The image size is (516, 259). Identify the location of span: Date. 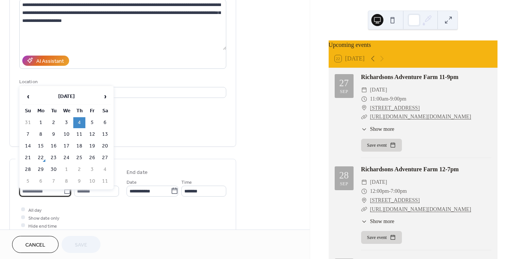
(131, 182).